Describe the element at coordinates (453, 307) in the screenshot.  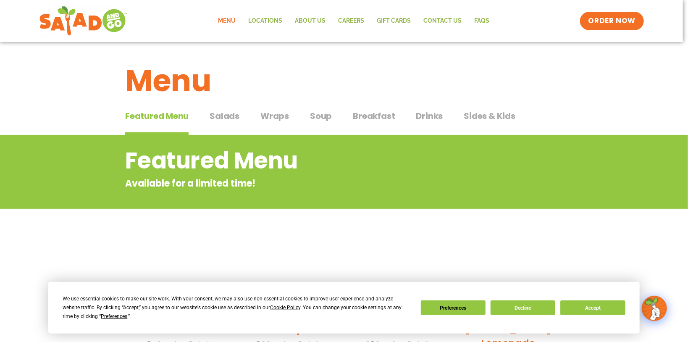
I see `button: Preferences` at that location.